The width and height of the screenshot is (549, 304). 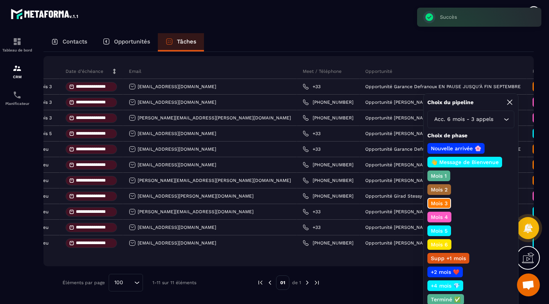 I want to click on p: Terminé ✅, so click(x=445, y=299).